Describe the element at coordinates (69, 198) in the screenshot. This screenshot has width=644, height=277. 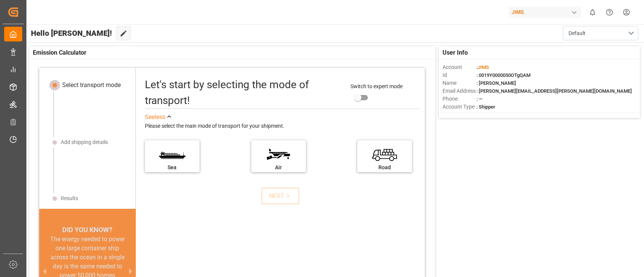
I see `div: Results` at that location.